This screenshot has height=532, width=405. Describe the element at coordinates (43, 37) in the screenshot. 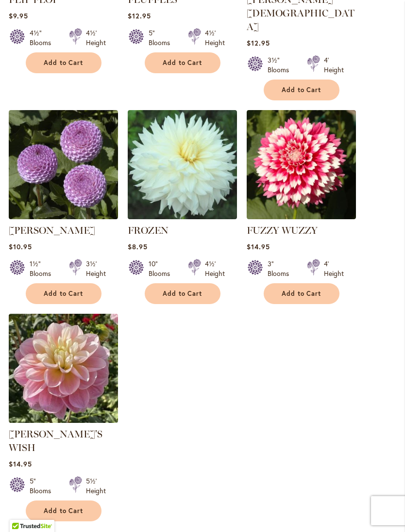

I see `div: 4½" Blooms` at that location.